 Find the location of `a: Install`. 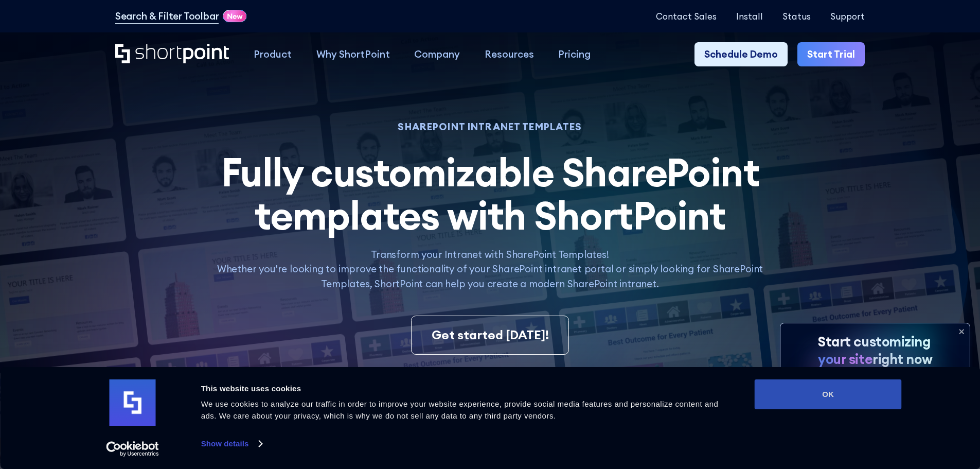

a: Install is located at coordinates (750, 16).